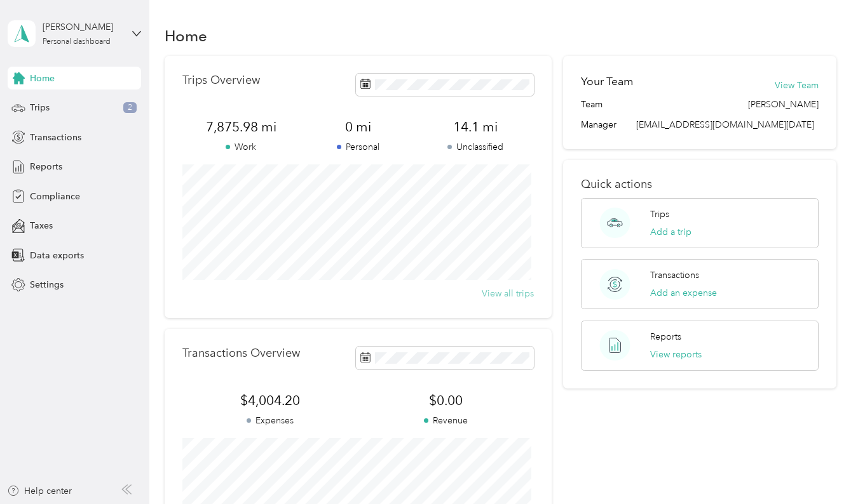 Image resolution: width=858 pixels, height=504 pixels. I want to click on span: Settings, so click(47, 284).